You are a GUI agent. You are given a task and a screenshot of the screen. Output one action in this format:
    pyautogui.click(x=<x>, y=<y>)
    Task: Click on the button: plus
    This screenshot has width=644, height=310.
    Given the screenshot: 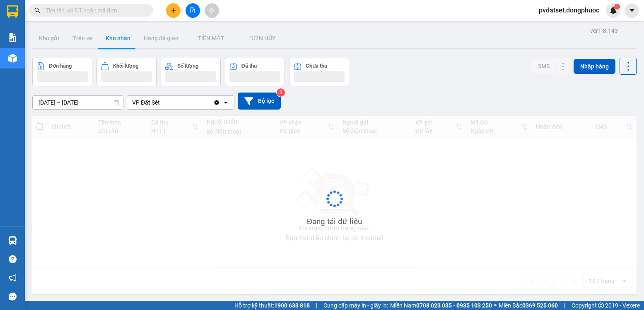 What is the action you would take?
    pyautogui.click(x=173, y=10)
    